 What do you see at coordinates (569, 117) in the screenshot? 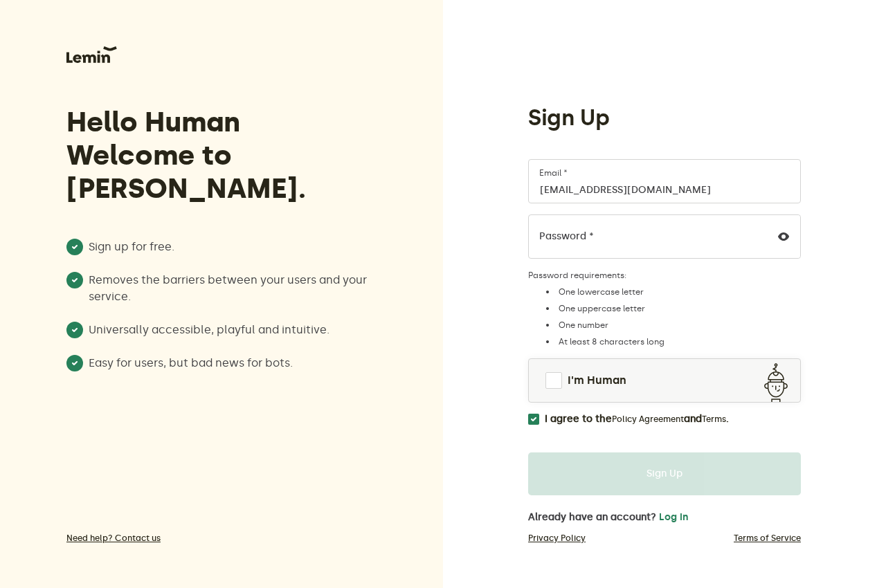
I see `h1: Sign Up` at bounding box center [569, 117].